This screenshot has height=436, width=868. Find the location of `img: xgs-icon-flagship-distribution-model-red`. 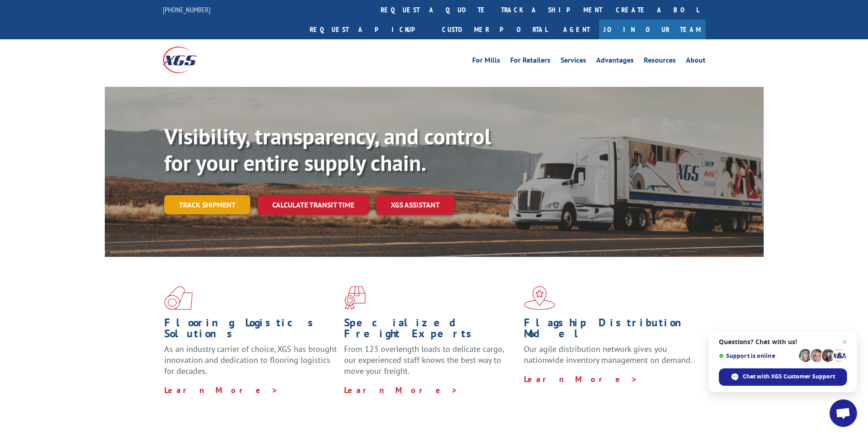

img: xgs-icon-flagship-distribution-model-red is located at coordinates (540, 298).